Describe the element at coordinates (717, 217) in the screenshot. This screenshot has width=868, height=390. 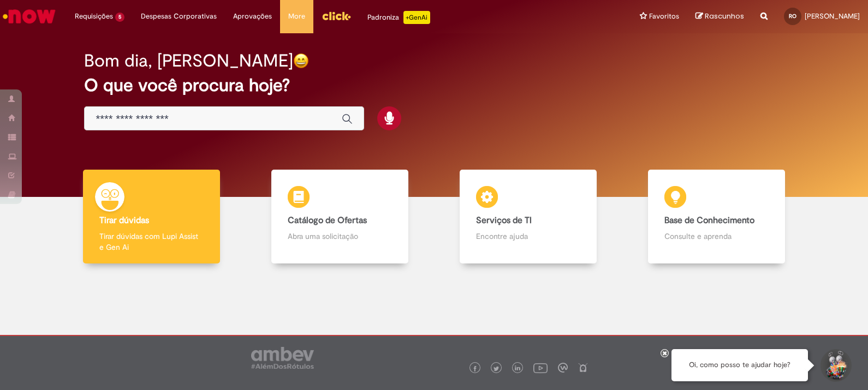
I see `a: Base de Conhecimento Consulte e aprenda` at that location.